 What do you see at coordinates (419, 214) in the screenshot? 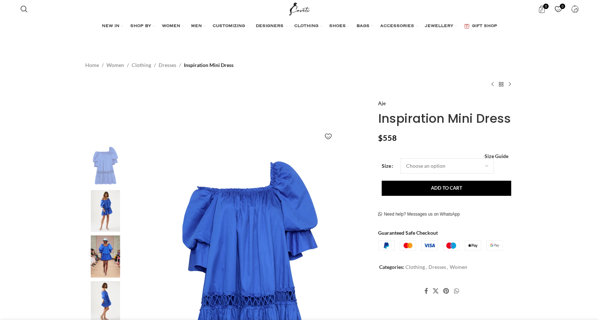
I see `a: Need help? Messages us on WhatsApp` at bounding box center [419, 214].